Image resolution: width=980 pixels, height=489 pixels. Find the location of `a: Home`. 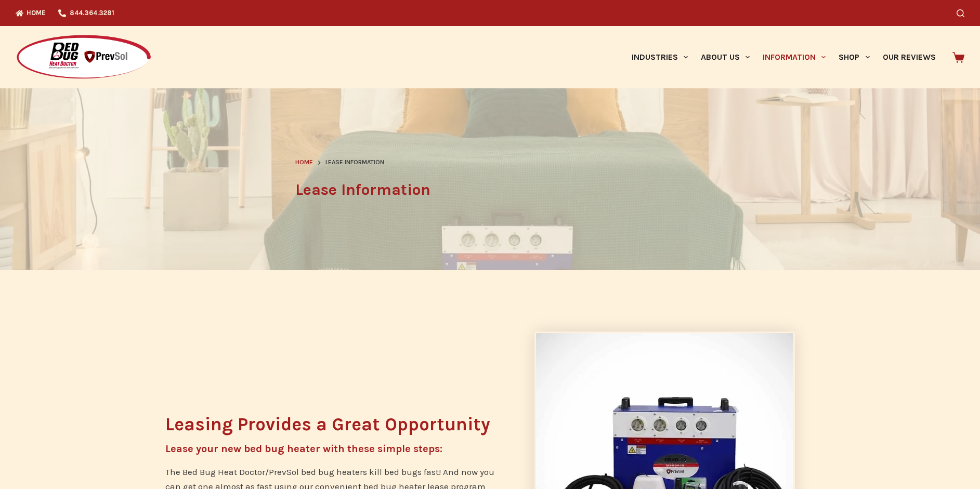

a: Home is located at coordinates (304, 163).